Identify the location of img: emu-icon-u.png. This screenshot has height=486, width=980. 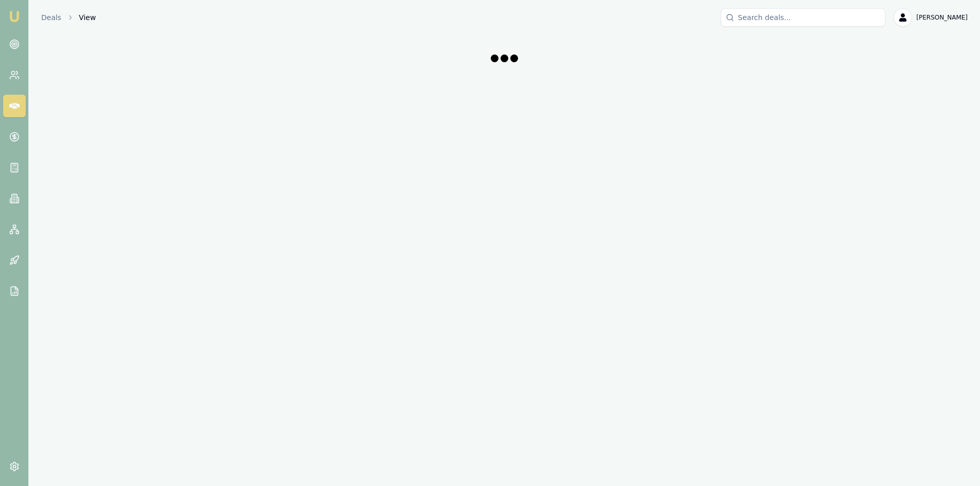
(14, 16).